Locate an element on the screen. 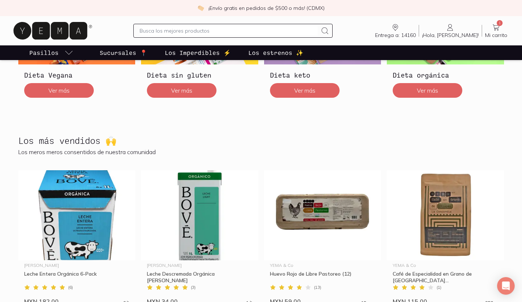 The image size is (522, 302). span: ( 1 ) is located at coordinates (439, 288).